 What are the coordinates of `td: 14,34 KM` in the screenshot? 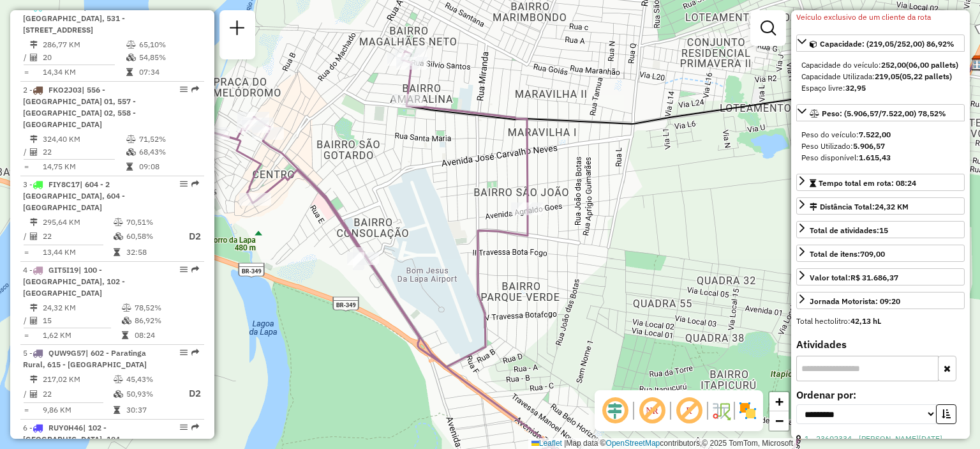 It's located at (83, 72).